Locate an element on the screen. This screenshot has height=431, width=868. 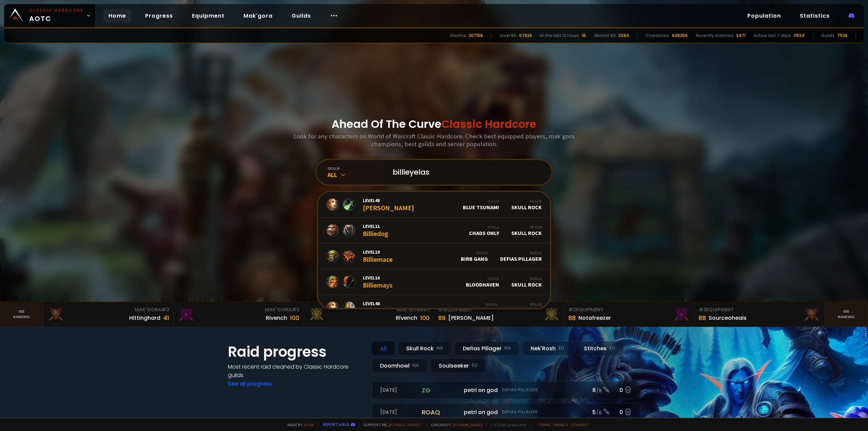
span: v. d752d5 - production is located at coordinates (507, 424).